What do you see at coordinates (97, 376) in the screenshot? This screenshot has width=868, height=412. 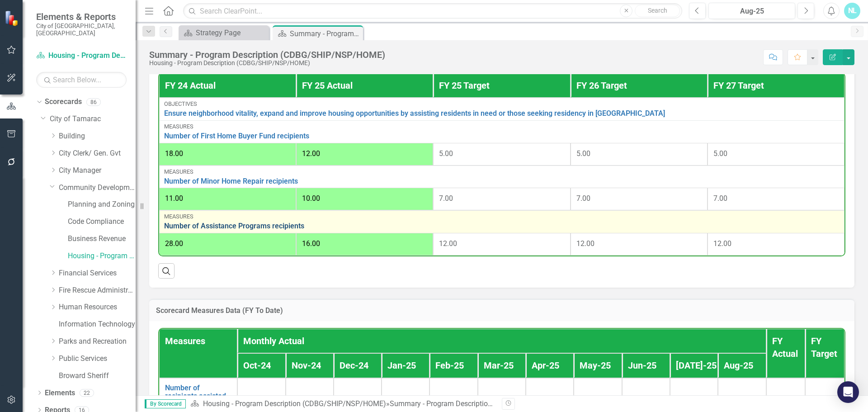 I see `a: Broward Sheriff` at bounding box center [97, 376].